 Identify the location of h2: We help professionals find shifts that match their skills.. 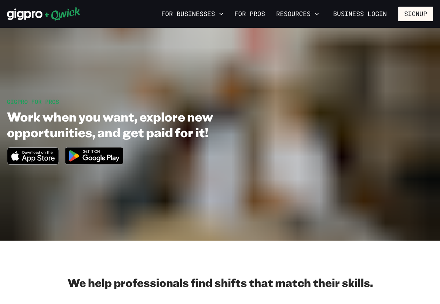
(220, 282).